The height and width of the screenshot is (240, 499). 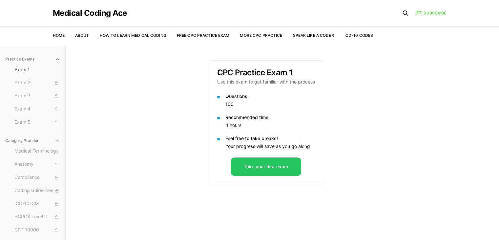 What do you see at coordinates (82, 35) in the screenshot?
I see `a: About` at bounding box center [82, 35].